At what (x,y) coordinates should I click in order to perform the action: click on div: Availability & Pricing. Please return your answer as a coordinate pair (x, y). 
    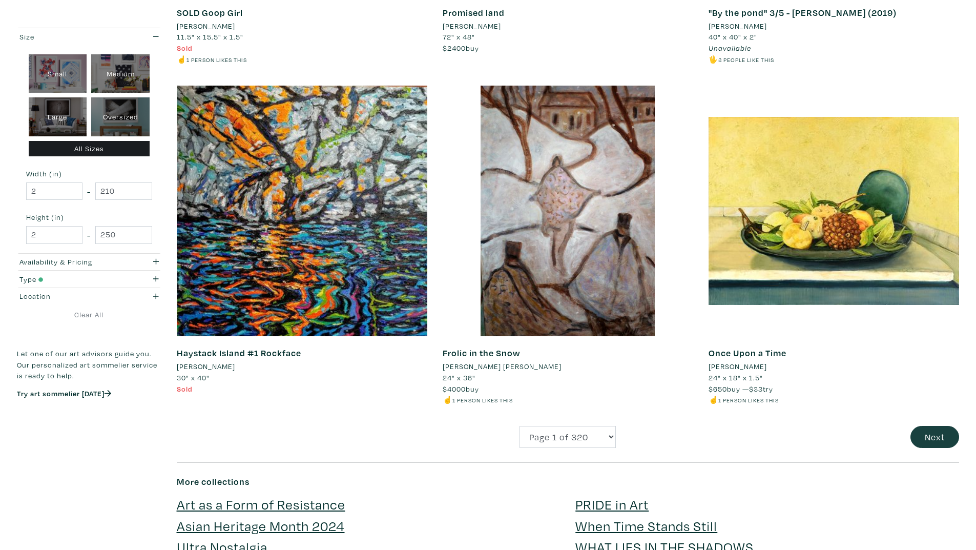
    Looking at the image, I should click on (70, 262).